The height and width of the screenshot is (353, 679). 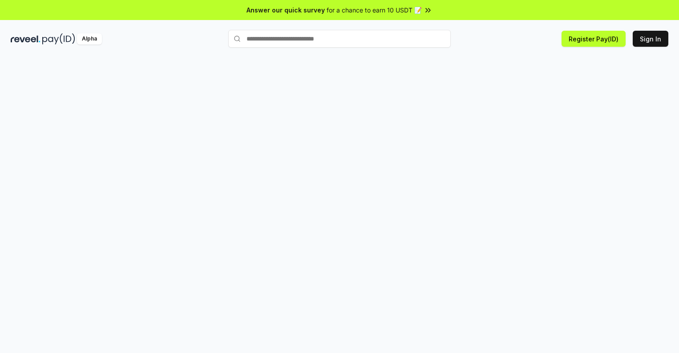 What do you see at coordinates (651, 39) in the screenshot?
I see `button: Sign In` at bounding box center [651, 39].